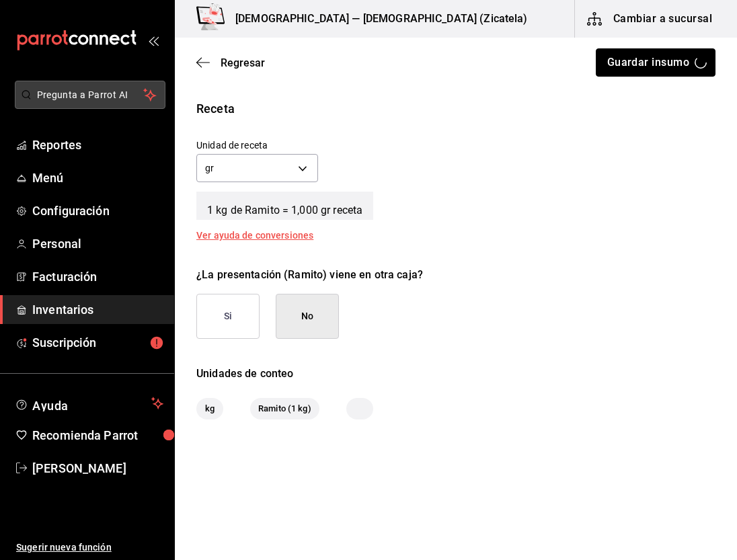  What do you see at coordinates (154, 40) in the screenshot?
I see `button: open_drawer_menu` at bounding box center [154, 40].